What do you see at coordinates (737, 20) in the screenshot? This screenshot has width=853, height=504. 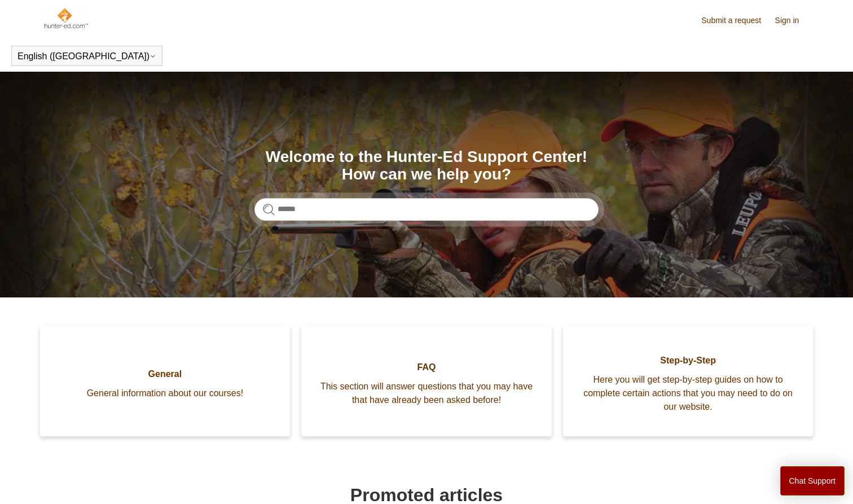 I see `a: Submit a request` at bounding box center [737, 20].